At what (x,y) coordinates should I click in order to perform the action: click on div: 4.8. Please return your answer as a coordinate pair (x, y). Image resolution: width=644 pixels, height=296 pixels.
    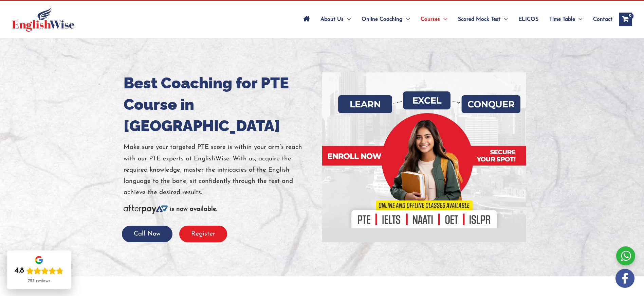
    Looking at the image, I should click on (20, 271).